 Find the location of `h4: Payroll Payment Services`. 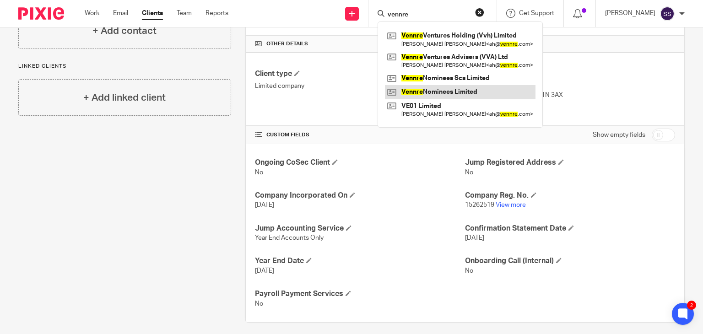

h4: Payroll Payment Services is located at coordinates (360, 294).